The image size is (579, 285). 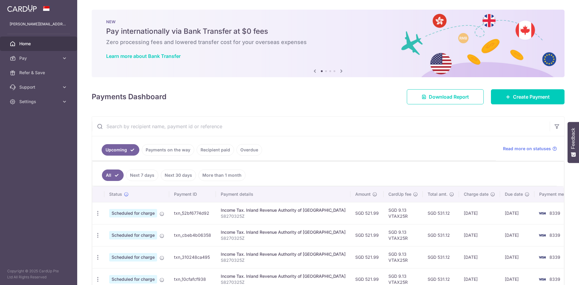 I want to click on span: Feedback, so click(x=573, y=138).